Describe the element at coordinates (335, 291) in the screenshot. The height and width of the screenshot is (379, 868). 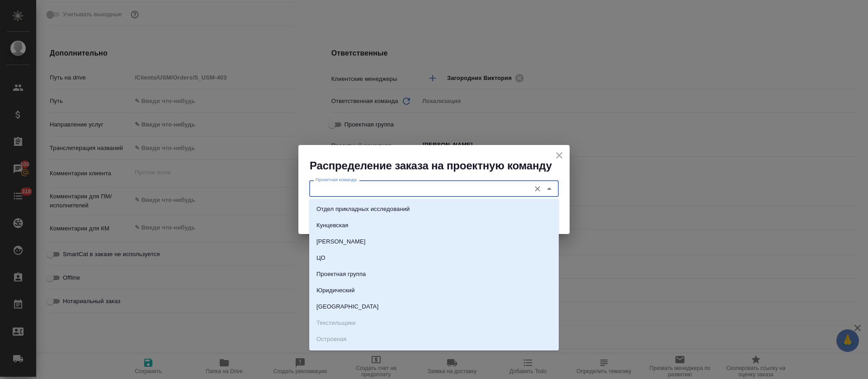
I see `p: Юридический` at that location.